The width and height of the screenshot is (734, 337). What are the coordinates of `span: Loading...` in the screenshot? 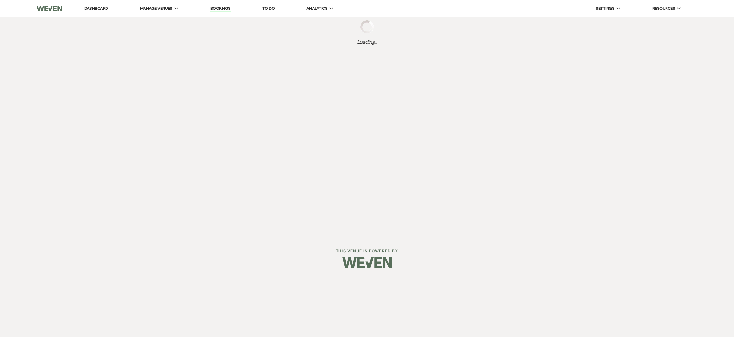 It's located at (367, 42).